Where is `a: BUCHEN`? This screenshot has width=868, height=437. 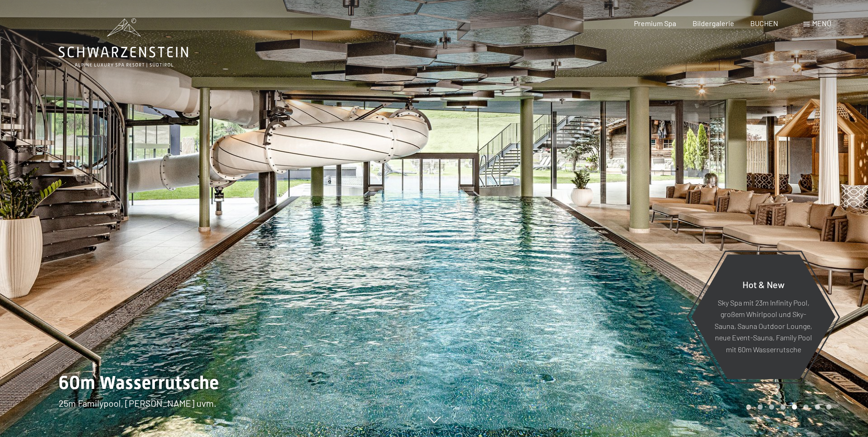
a: BUCHEN is located at coordinates (764, 23).